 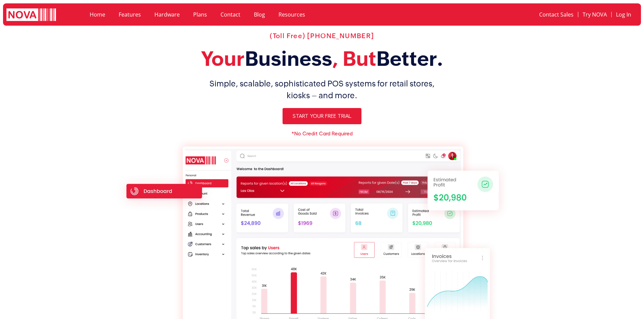 I want to click on a: Plans, so click(x=200, y=15).